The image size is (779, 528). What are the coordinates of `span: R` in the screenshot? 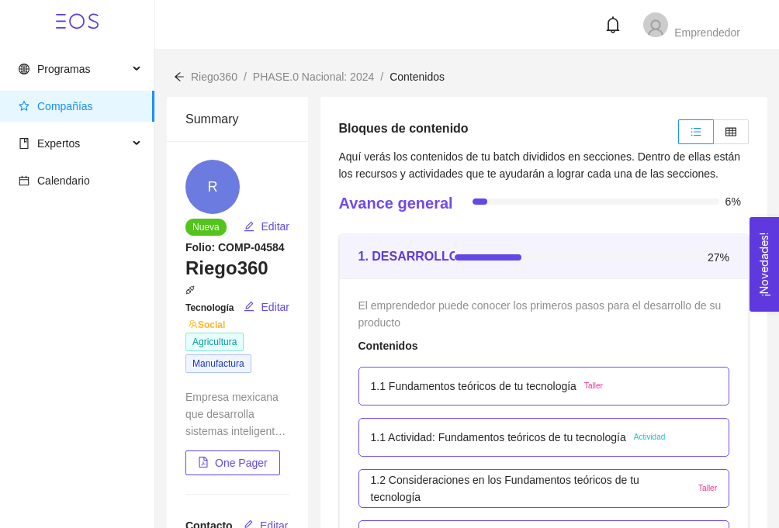 It's located at (213, 187).